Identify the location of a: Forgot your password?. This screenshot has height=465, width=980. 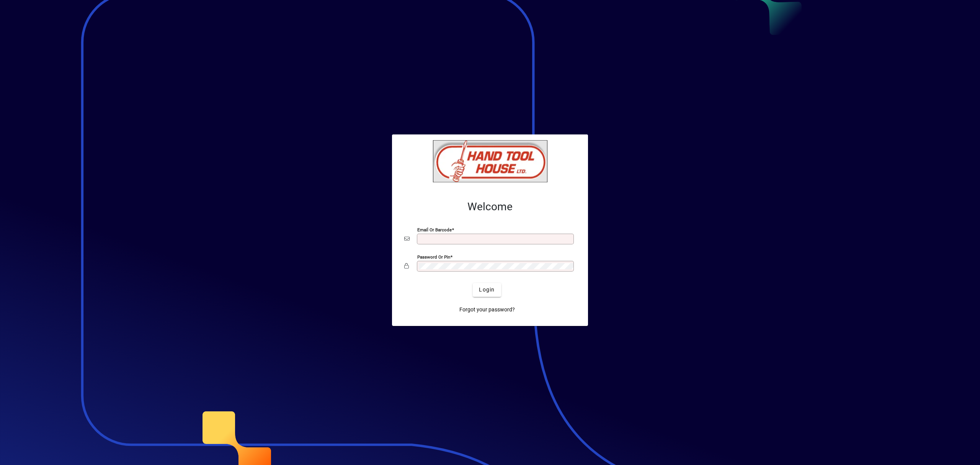
(487, 310).